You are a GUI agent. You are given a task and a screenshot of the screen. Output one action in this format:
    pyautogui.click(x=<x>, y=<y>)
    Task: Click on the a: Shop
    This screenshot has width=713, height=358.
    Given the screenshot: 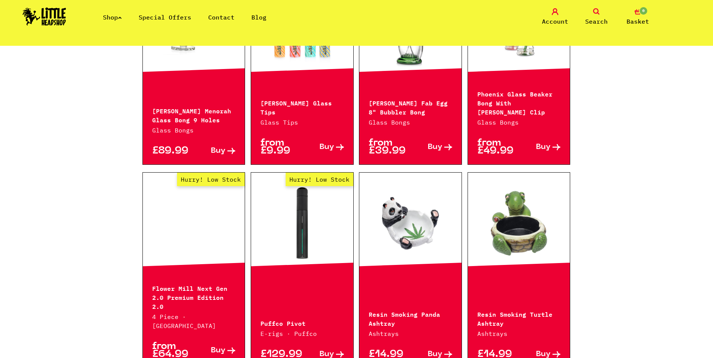 What is the action you would take?
    pyautogui.click(x=112, y=17)
    